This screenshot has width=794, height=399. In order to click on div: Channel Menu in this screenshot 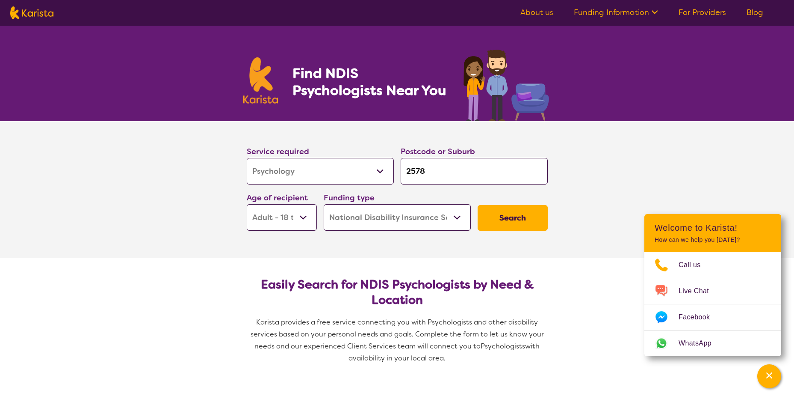, I will do `click(713, 285)`.